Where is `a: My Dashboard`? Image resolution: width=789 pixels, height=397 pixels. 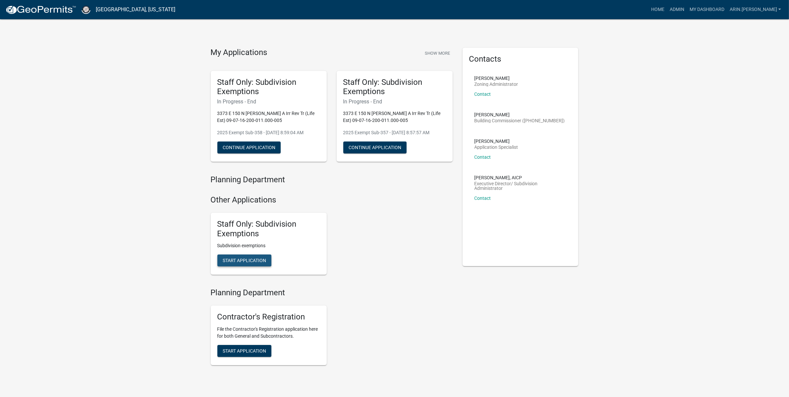
a: My Dashboard is located at coordinates (707, 10).